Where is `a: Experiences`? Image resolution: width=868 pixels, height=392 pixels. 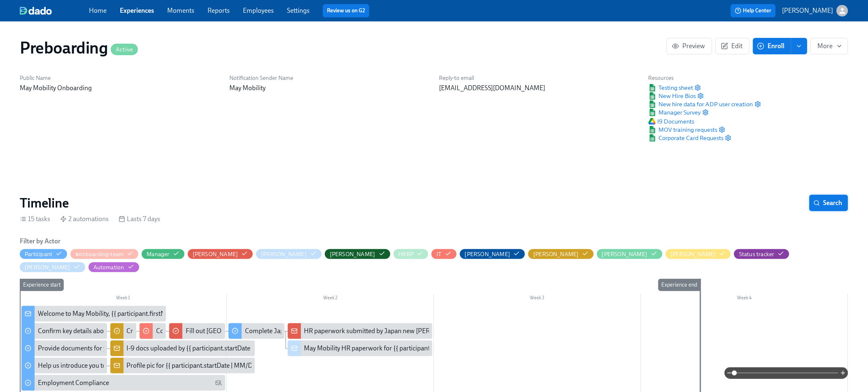 a: Experiences is located at coordinates (137, 10).